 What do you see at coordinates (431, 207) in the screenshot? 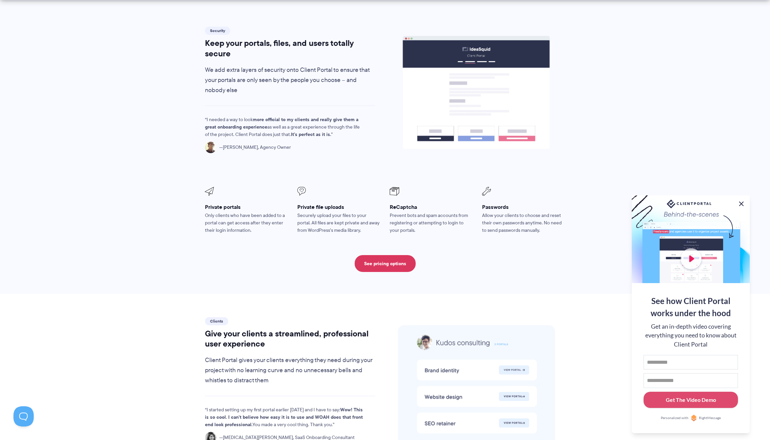
I see `h3: ReCaptcha` at bounding box center [431, 207].